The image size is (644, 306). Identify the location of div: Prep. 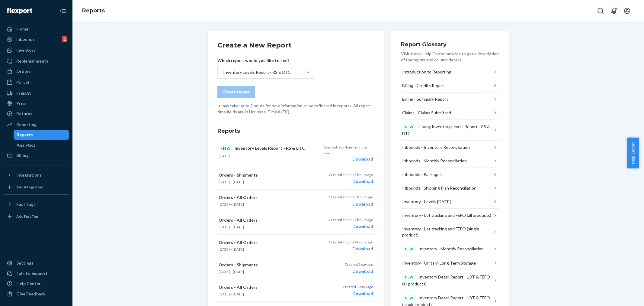
(21, 103).